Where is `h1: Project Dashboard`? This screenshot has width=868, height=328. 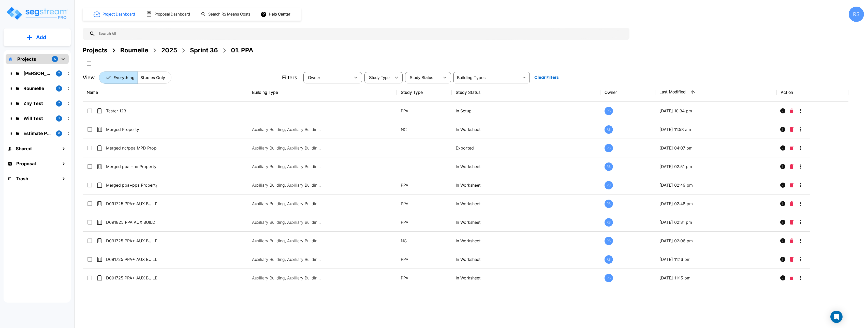 h1: Project Dashboard is located at coordinates (119, 14).